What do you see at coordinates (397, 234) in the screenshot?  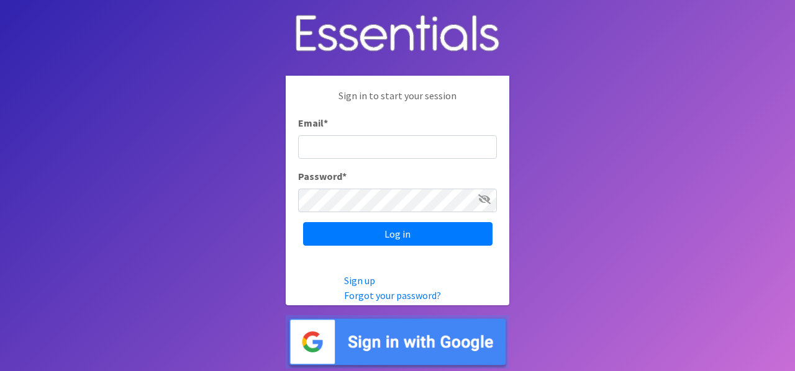 I see `input: Log in` at bounding box center [397, 234].